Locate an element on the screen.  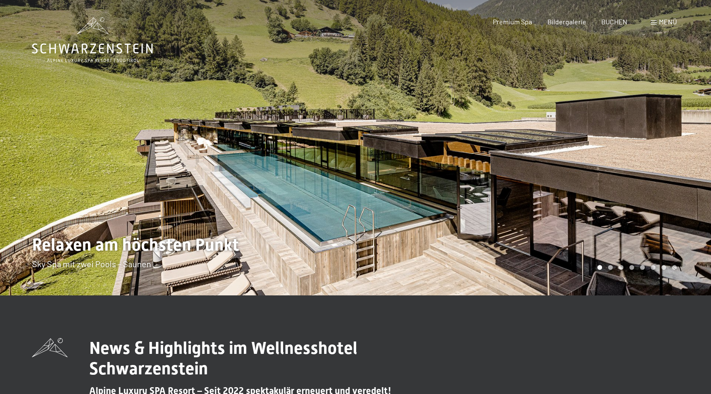
span: Menü is located at coordinates (667, 21).